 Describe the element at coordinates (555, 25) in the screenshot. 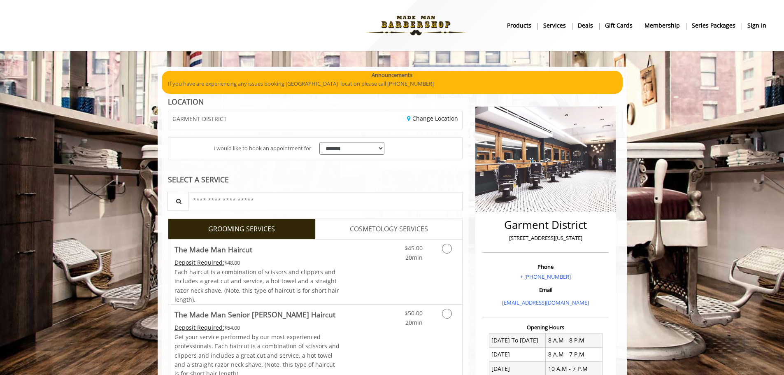

I see `a: ServicesServices` at that location.